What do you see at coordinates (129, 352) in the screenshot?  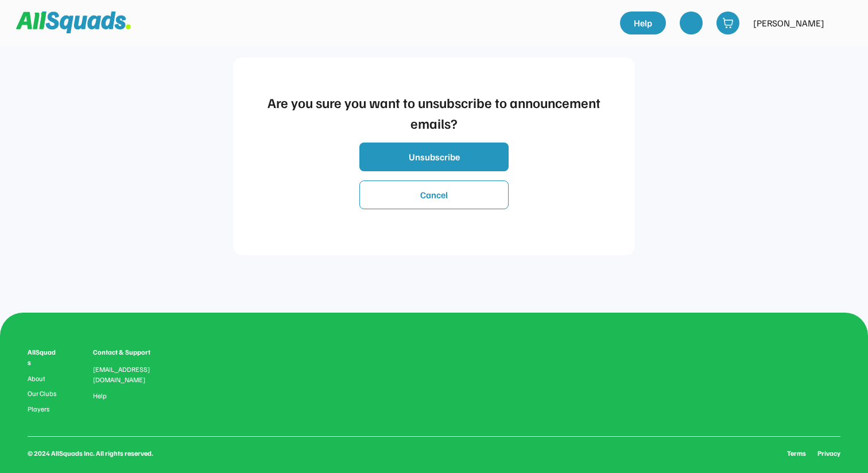 I see `div: Contact & Support` at bounding box center [129, 352].